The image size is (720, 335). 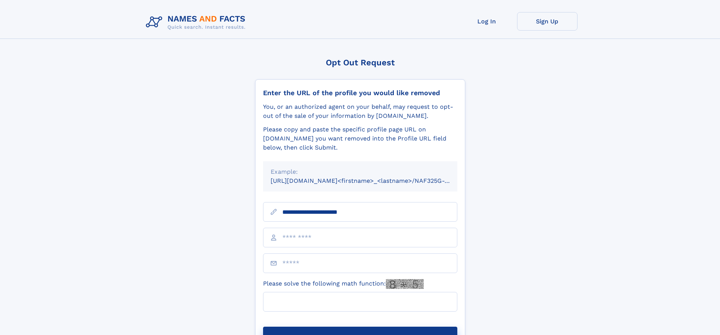 What do you see at coordinates (360, 93) in the screenshot?
I see `div: Enter the URL of the profile you would like removed` at bounding box center [360, 93].